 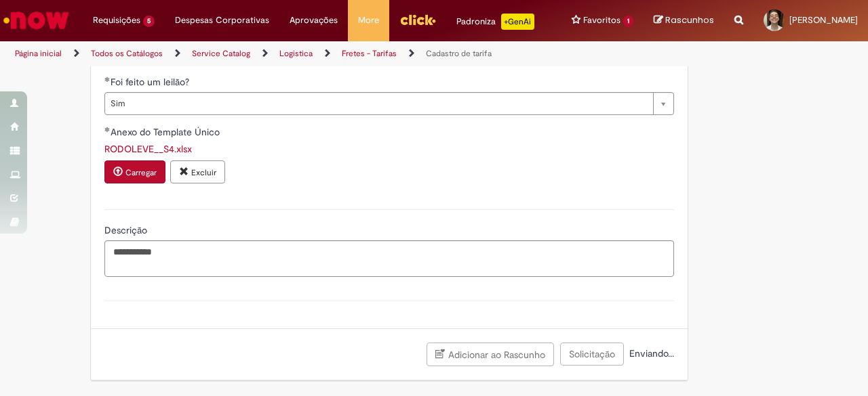 I want to click on span: Anexo do Template Único, so click(x=166, y=132).